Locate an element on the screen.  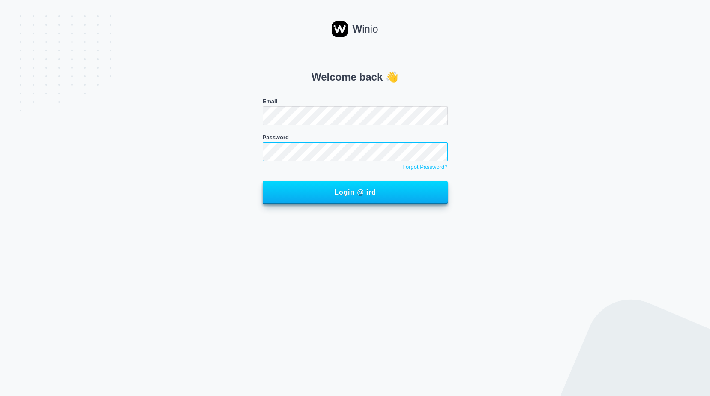
span: Login @ ird is located at coordinates (355, 193).